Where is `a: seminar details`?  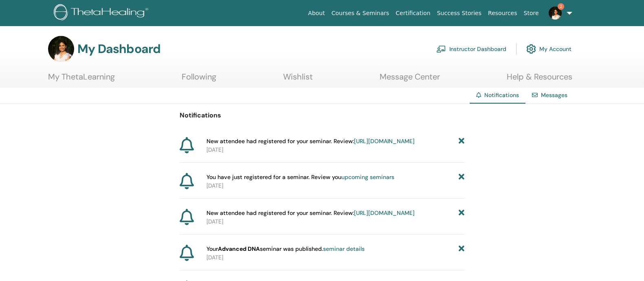
a: seminar details is located at coordinates (344, 249).